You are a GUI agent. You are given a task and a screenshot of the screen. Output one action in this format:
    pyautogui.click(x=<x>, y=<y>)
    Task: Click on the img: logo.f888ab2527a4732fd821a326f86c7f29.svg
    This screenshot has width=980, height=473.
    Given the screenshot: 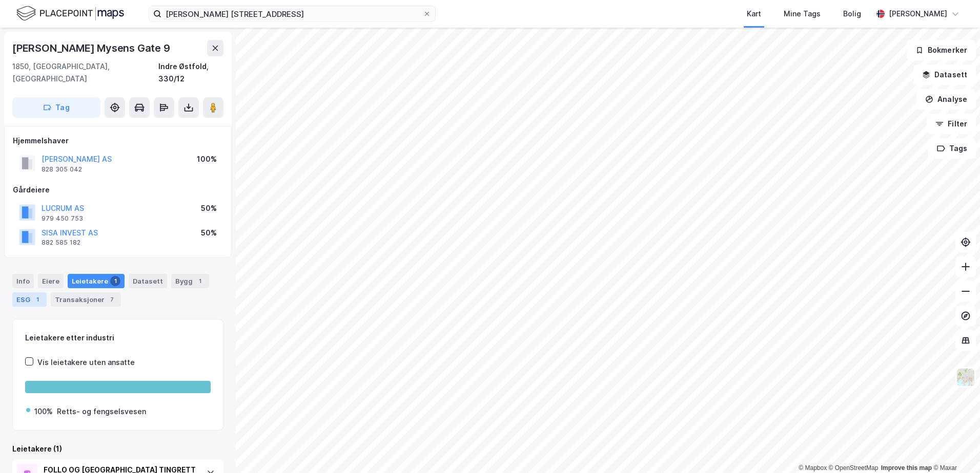 What is the action you would take?
    pyautogui.click(x=70, y=13)
    